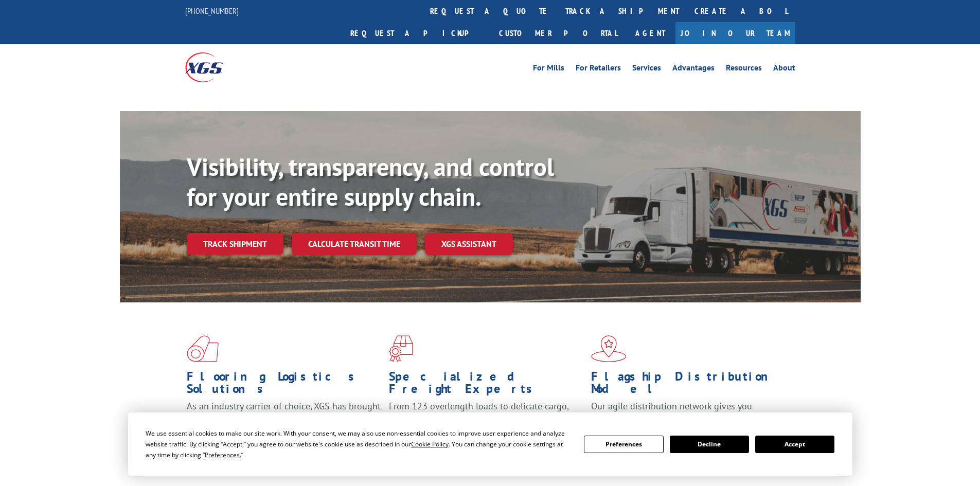 Image resolution: width=980 pixels, height=486 pixels. I want to click on a: For Retailers, so click(598, 69).